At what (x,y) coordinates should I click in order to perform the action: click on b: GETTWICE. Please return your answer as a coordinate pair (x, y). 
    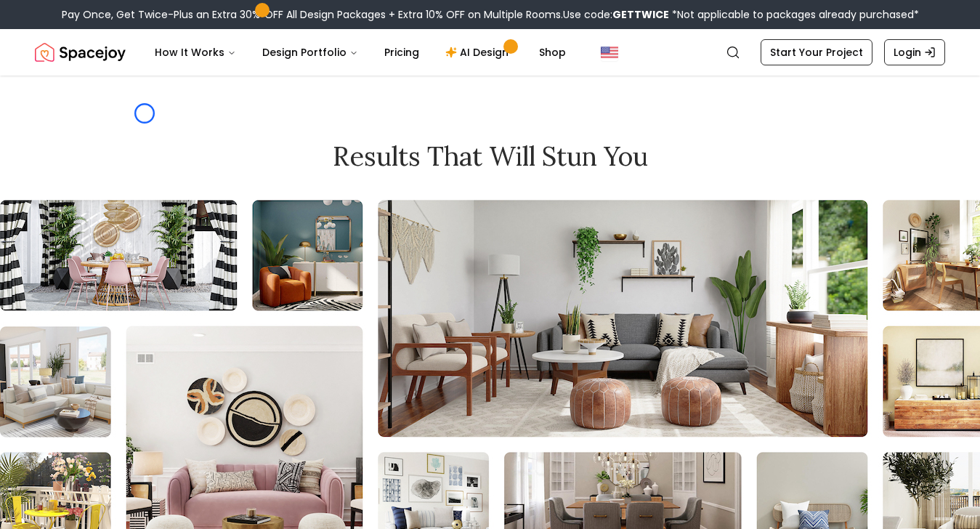
    Looking at the image, I should click on (641, 15).